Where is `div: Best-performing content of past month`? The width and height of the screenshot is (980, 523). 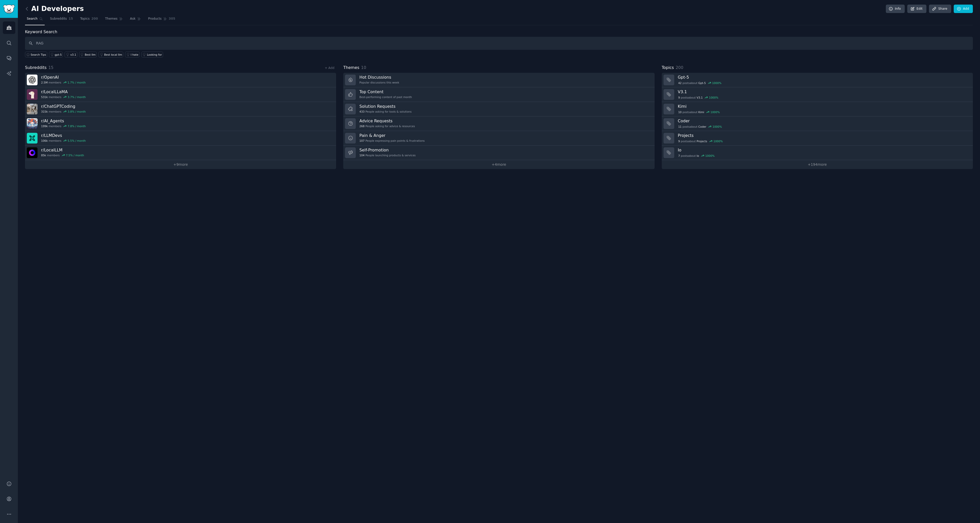
div: Best-performing content of past month is located at coordinates (386, 97).